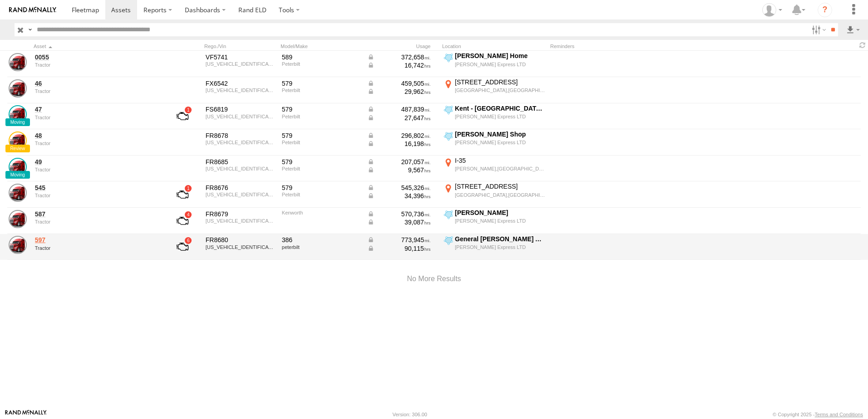 The height and width of the screenshot is (419, 868). What do you see at coordinates (97, 83) in the screenshot?
I see `a: 46` at bounding box center [97, 83].